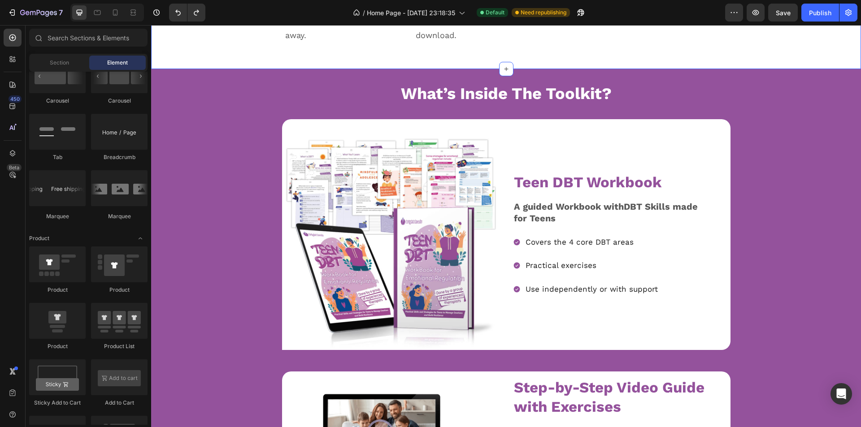 The width and height of the screenshot is (861, 427). I want to click on div: Tab, so click(57, 157).